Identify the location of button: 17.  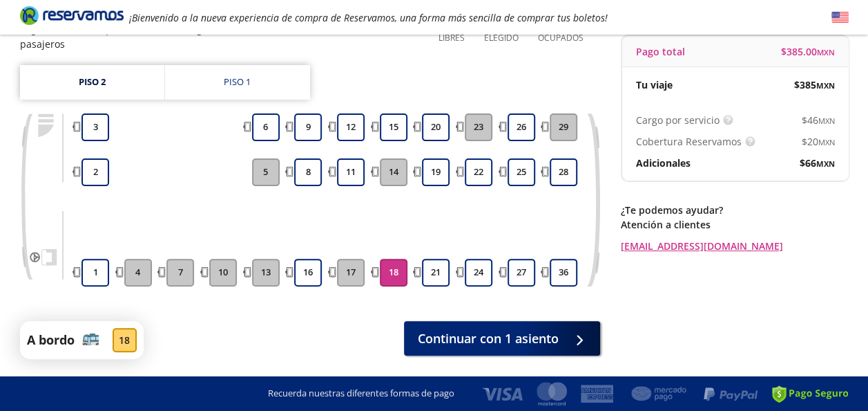
(351, 273).